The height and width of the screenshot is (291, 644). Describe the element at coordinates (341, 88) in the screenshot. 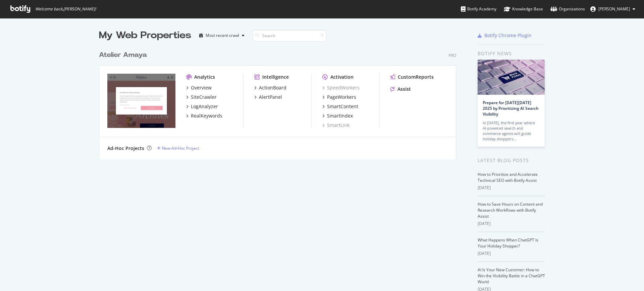

I see `div: SpeedWorkers` at that location.